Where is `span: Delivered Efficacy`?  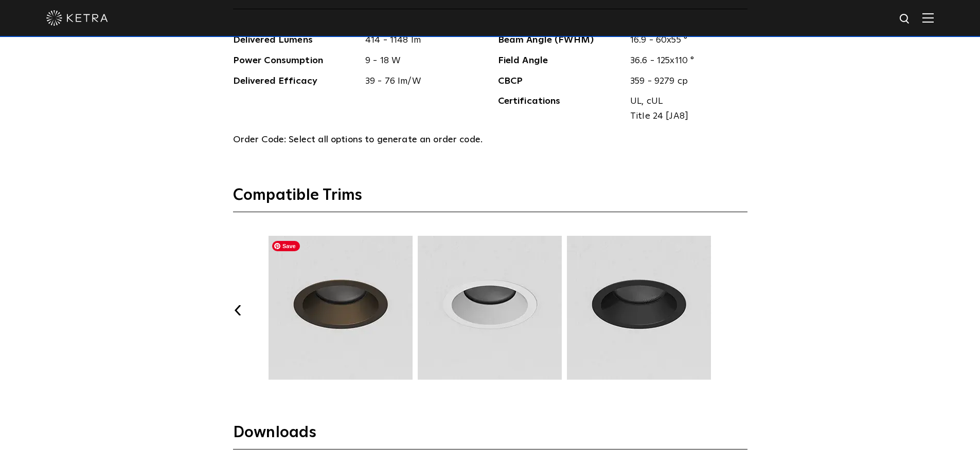
span: Delivered Efficacy is located at coordinates (295, 81).